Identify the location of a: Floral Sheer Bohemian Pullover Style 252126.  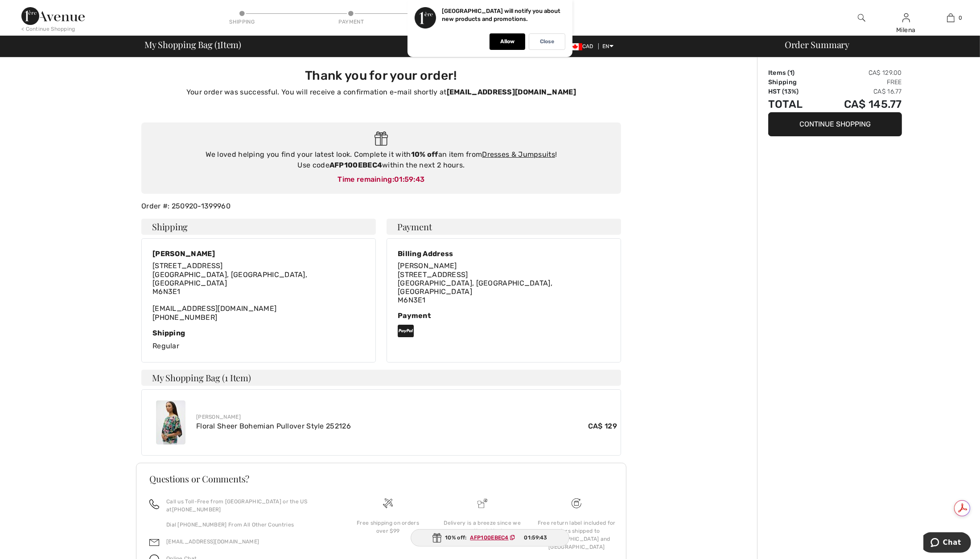
(273, 426).